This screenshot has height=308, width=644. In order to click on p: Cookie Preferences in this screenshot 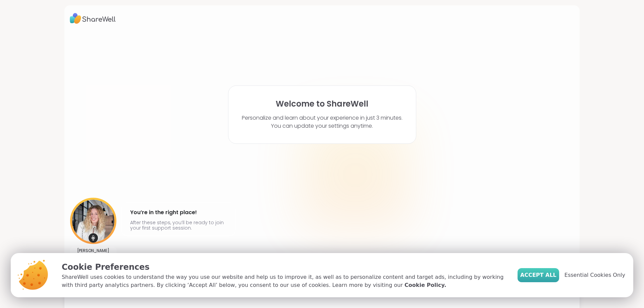, I will do `click(284, 267)`.